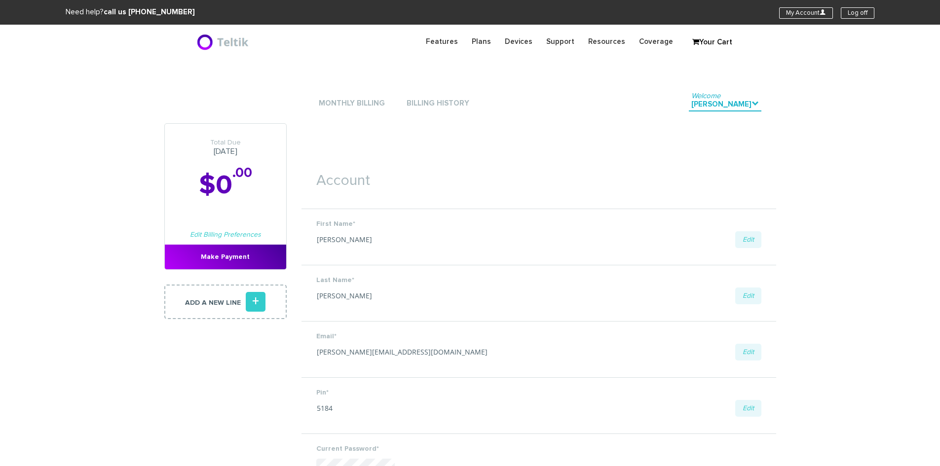  Describe the element at coordinates (223, 42) in the screenshot. I see `img: BriteX` at that location.